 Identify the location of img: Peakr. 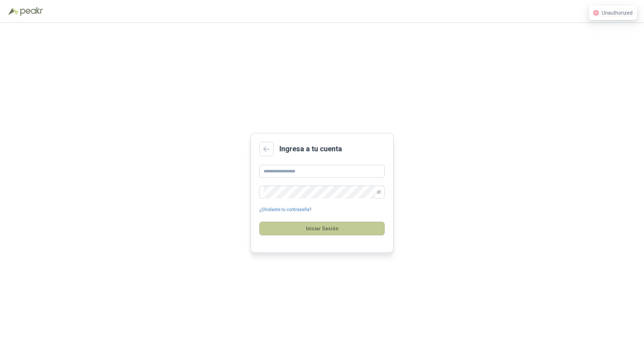
(31, 11).